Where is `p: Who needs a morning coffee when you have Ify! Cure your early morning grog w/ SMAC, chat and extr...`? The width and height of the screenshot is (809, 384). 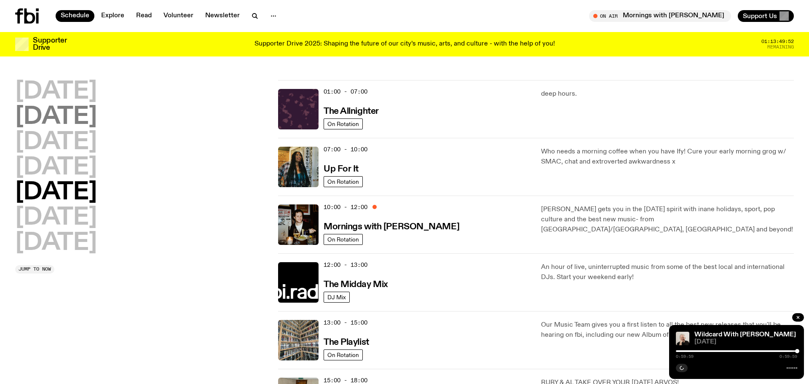 p: Who needs a morning coffee when you have Ify! Cure your early morning grog w/ SMAC, chat and extr... is located at coordinates (668, 157).